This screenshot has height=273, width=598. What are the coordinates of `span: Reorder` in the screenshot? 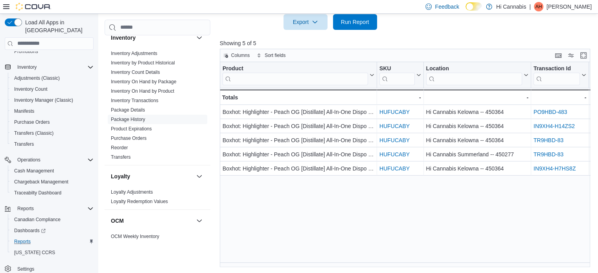 It's located at (119, 148).